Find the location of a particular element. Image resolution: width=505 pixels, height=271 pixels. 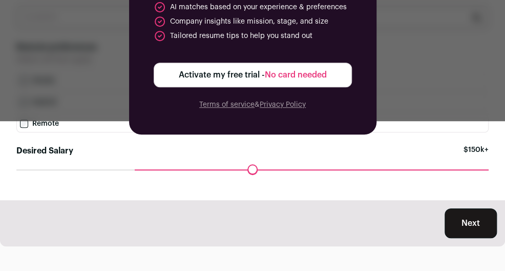

li: Tailored resume tips to help you stand out is located at coordinates (233, 36).